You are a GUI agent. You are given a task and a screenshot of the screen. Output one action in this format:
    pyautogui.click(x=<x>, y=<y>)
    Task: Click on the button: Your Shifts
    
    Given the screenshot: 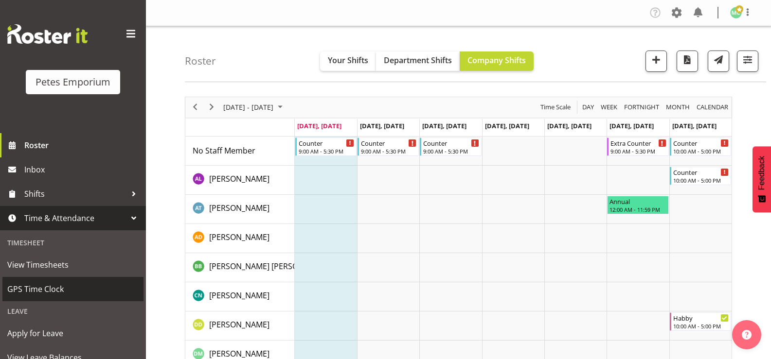 What is the action you would take?
    pyautogui.click(x=348, y=61)
    